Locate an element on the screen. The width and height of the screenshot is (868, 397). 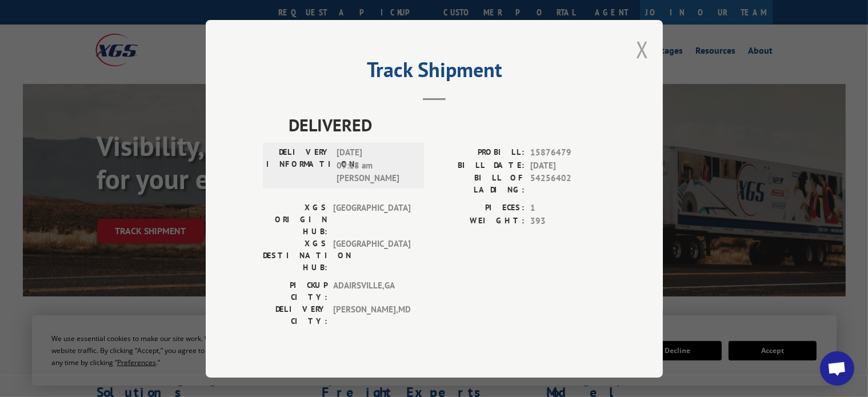
label: WEIGHT: is located at coordinates (479, 221).